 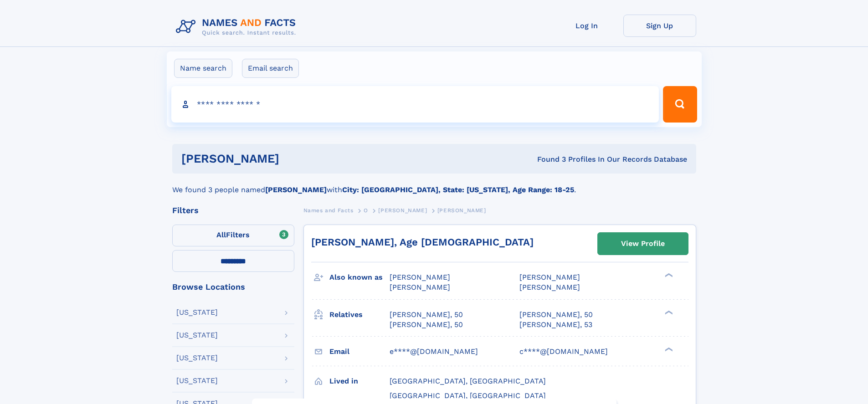 What do you see at coordinates (660, 26) in the screenshot?
I see `a: Sign Up` at bounding box center [660, 26].